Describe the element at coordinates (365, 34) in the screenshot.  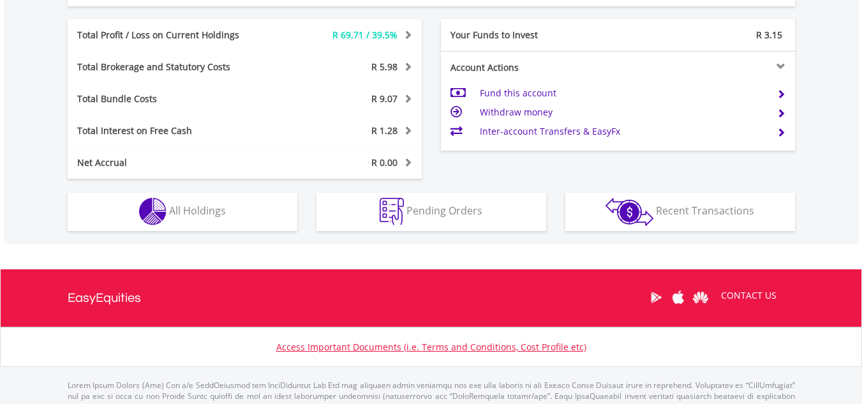
I see `span: R 69.71 / 39.5%` at that location.